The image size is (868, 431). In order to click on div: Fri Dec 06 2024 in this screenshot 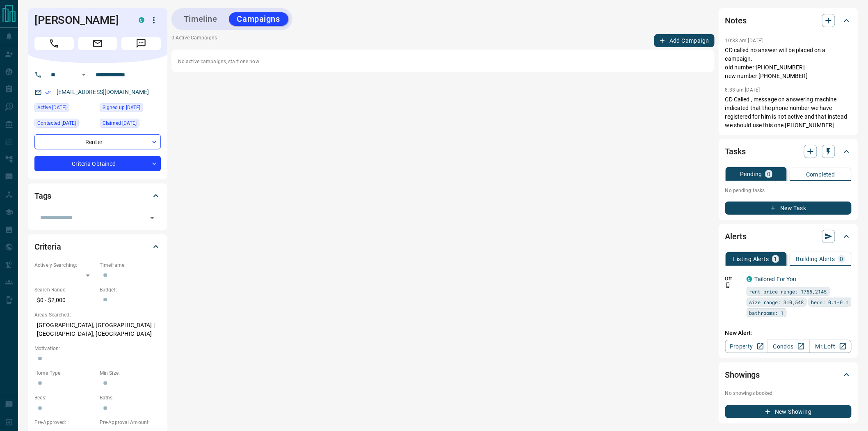, I will do `click(65, 124)`.